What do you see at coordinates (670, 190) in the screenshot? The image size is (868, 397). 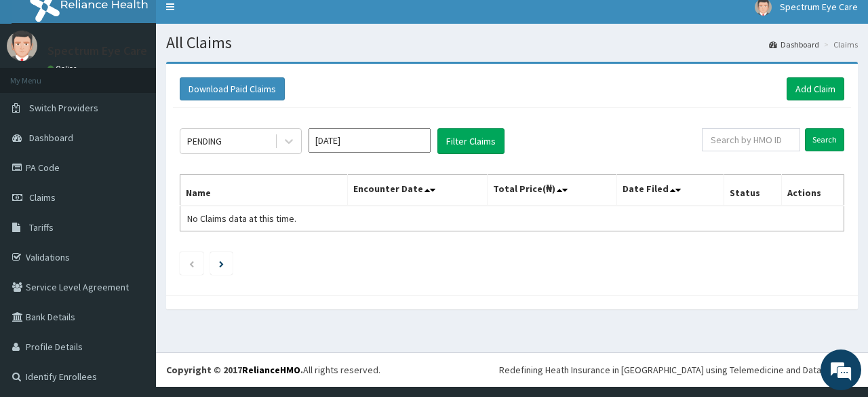 I see `th: Date Filed` at bounding box center [670, 190].